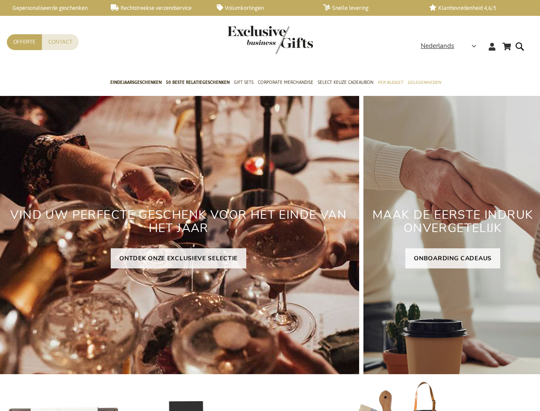  I want to click on span: Eindejaarsgeschenken, so click(136, 82).